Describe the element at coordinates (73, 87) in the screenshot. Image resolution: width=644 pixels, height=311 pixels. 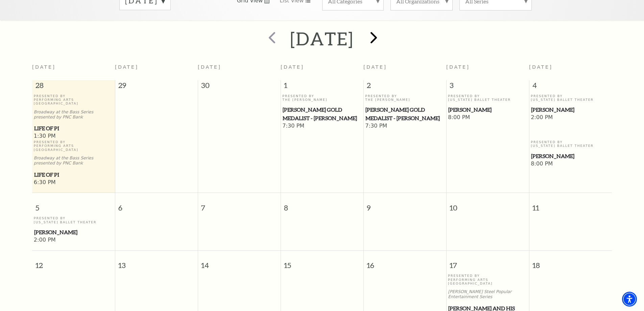
I see `span: 28` at that location.